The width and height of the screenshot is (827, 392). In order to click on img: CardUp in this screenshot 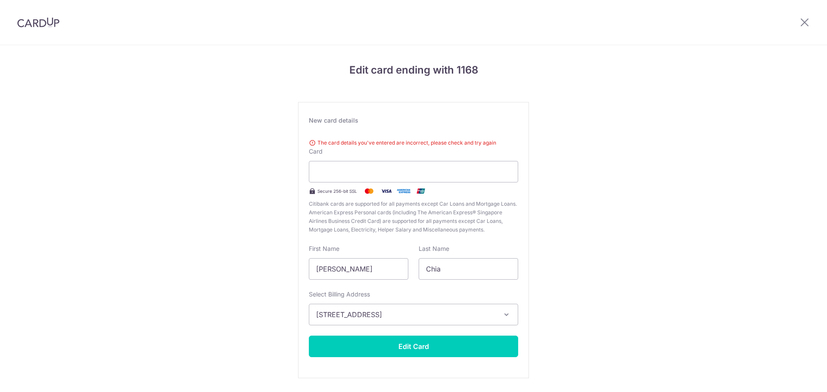, I will do `click(38, 22)`.